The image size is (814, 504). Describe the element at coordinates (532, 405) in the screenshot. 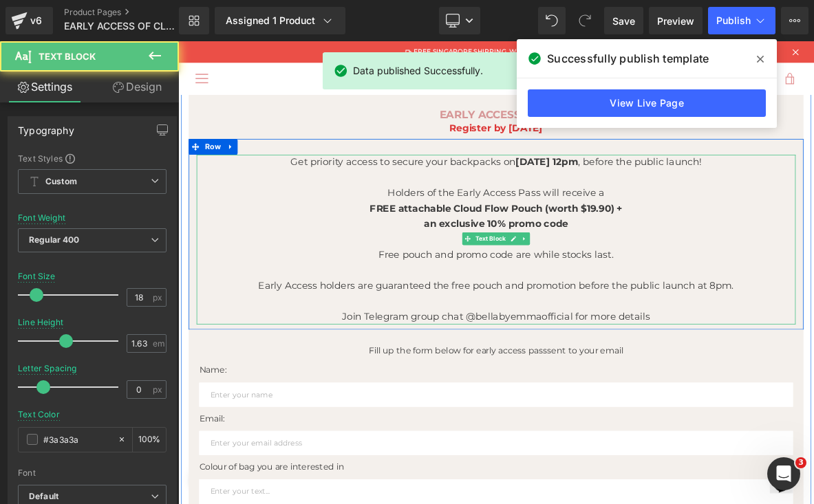

I see `span: sent to your email` at that location.